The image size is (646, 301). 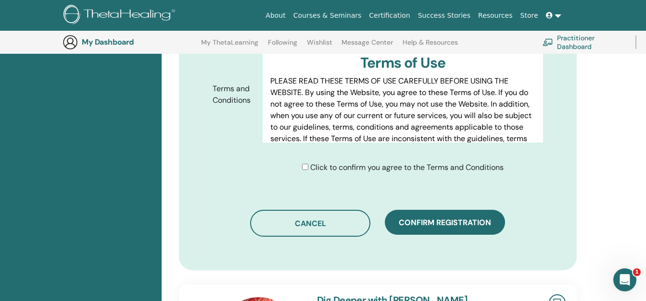 What do you see at coordinates (70, 42) in the screenshot?
I see `img: generic-user-icon.jpg` at bounding box center [70, 42].